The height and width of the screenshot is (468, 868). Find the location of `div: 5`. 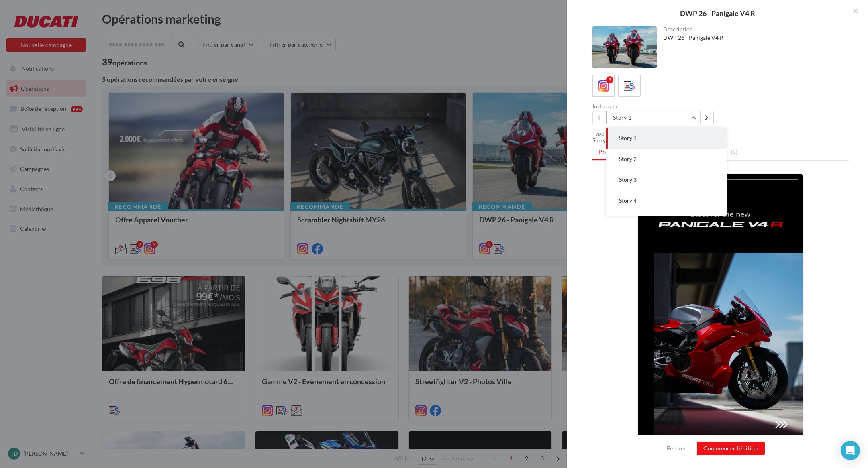

div: 5 is located at coordinates (610, 80).